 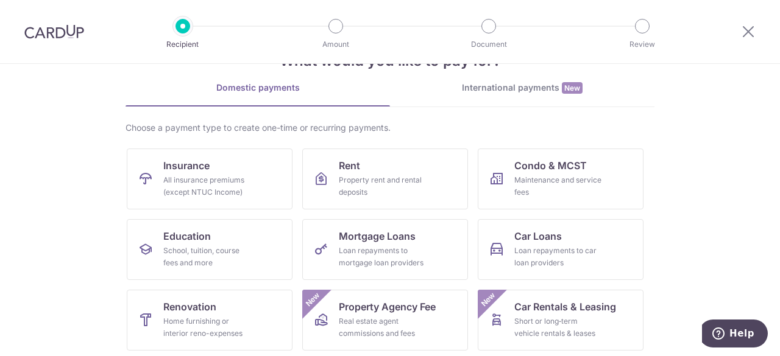 What do you see at coordinates (183, 44) in the screenshot?
I see `p: Recipient` at bounding box center [183, 44].